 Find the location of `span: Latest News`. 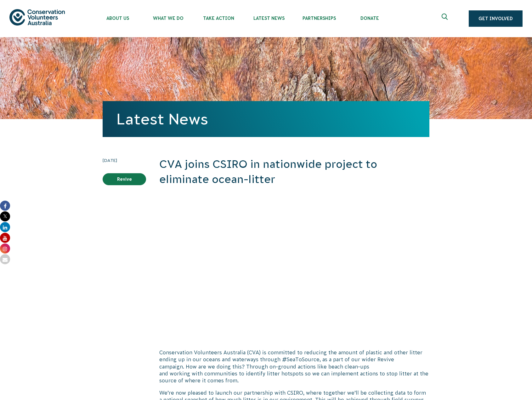

span: Latest News is located at coordinates (269, 18).